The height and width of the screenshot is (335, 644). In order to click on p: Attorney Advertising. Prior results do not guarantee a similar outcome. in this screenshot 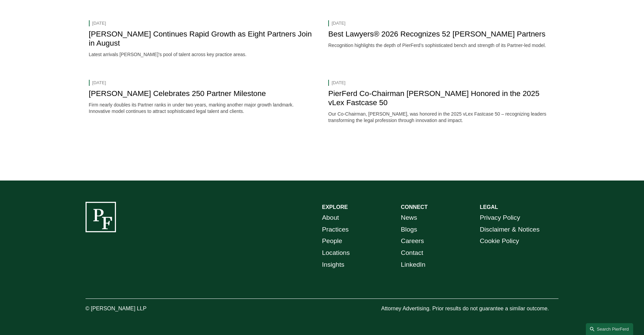, I will do `click(470, 308)`.